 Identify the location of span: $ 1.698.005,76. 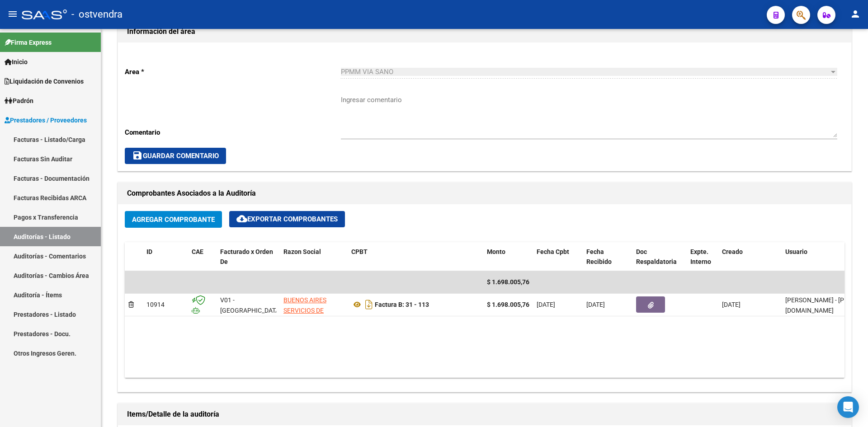
(508, 282).